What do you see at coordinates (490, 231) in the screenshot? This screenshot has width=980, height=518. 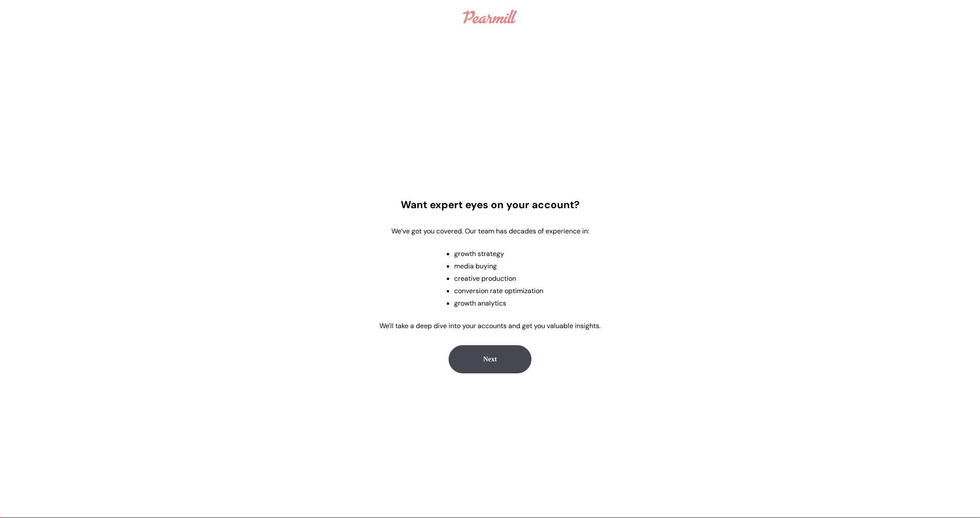 I see `p: We’ve got you covered. Our team has decades of experience in:` at bounding box center [490, 231].